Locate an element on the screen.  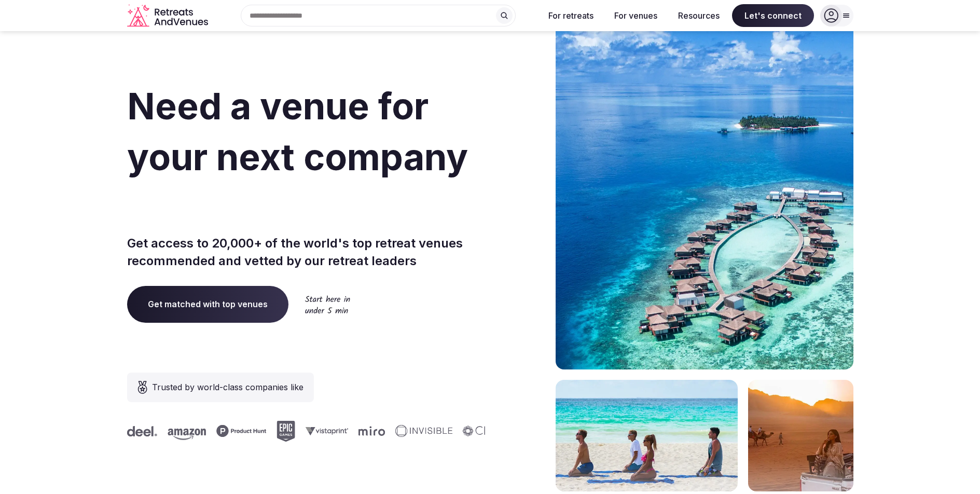
button: For retreats is located at coordinates (570, 16).